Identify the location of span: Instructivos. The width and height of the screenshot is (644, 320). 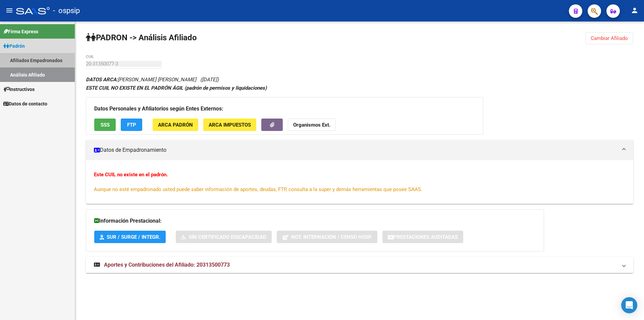
(19, 89).